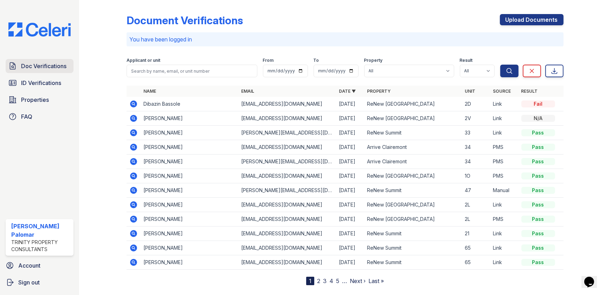 The image size is (611, 295). I want to click on td: 2V, so click(476, 118).